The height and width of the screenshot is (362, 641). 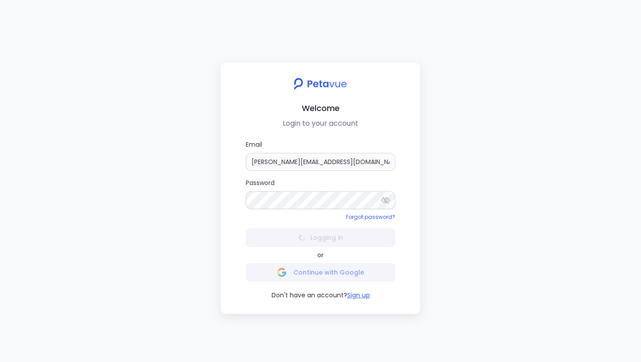 What do you see at coordinates (321, 123) in the screenshot?
I see `p: Login to your account` at bounding box center [321, 123].